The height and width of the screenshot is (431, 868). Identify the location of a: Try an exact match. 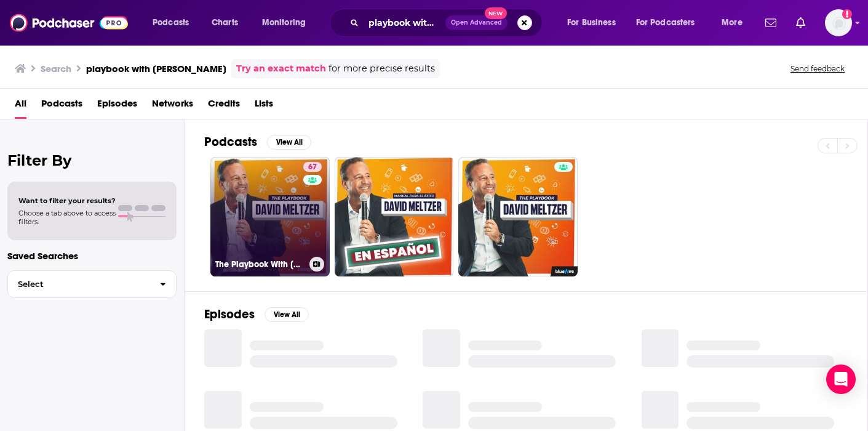
(282, 68).